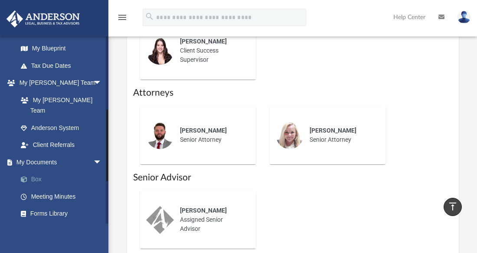 This screenshot has height=253, width=477. Describe the element at coordinates (43, 19) in the screenshot. I see `img: Anderson Advisors Platinum Portal` at that location.